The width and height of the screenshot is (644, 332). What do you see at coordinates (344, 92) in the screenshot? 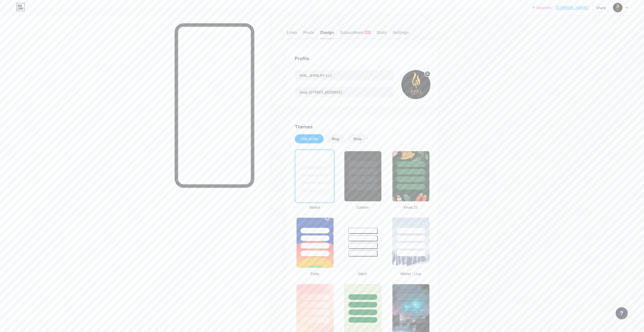
I see `input: Bio` at bounding box center [344, 92].